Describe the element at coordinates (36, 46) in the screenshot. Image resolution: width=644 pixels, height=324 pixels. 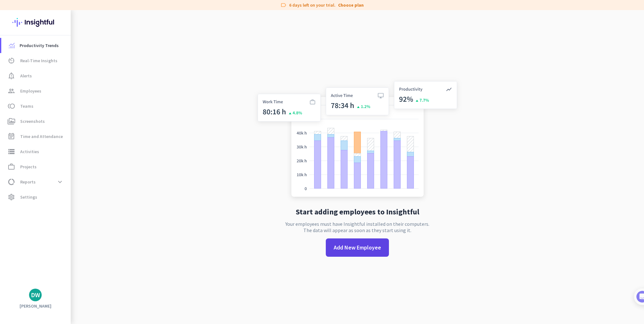
I see `a: menu-itemProductivity Trends` at that location.